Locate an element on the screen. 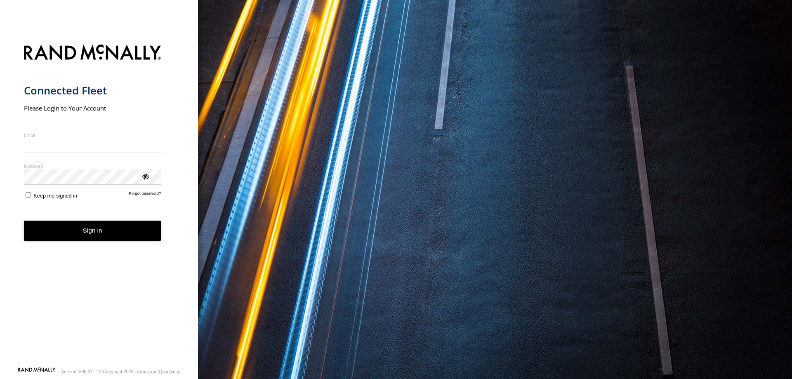 The image size is (792, 379). label: Email is located at coordinates (92, 135).